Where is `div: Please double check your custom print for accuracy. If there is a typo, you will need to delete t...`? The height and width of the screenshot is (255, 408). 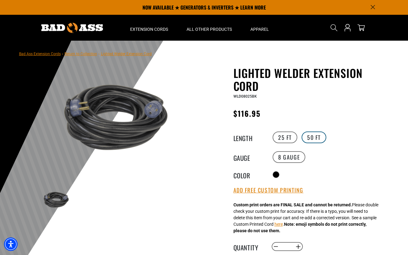
div: Please double check your custom print for accuracy. If there is a typo, you will need to delete t... is located at coordinates (306, 218).